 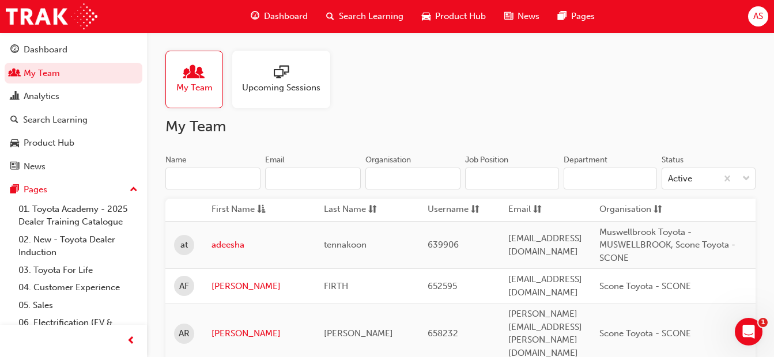 I want to click on div: Job Position, so click(x=486, y=160).